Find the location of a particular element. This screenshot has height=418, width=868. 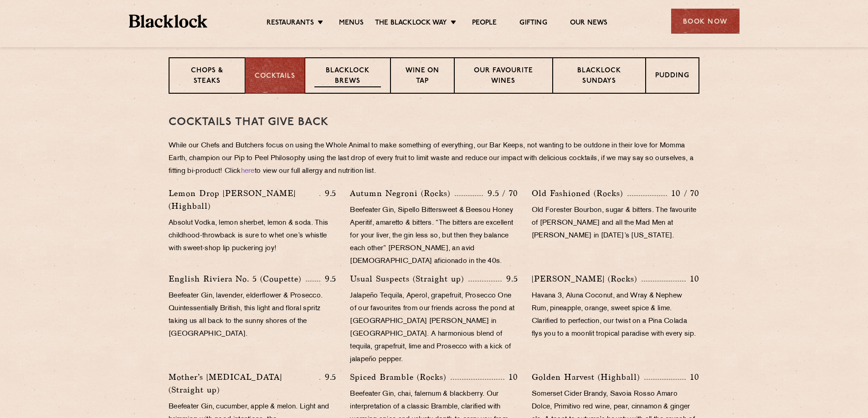

p: Havana 3, Aluna Coconut, and Wray & Nephew Rum, pineapple, orange, sweet spice & lime. Clarified ... is located at coordinates (615, 315).